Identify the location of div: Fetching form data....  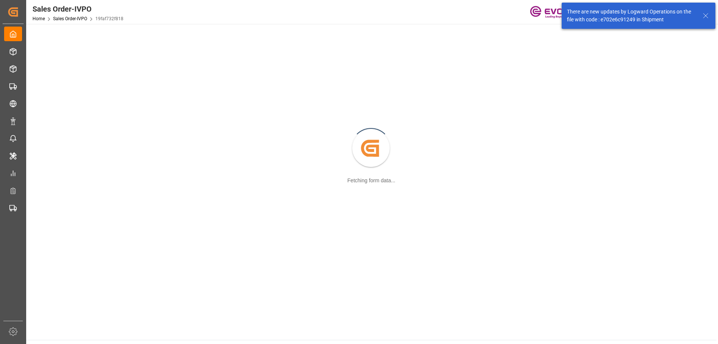
(371, 180).